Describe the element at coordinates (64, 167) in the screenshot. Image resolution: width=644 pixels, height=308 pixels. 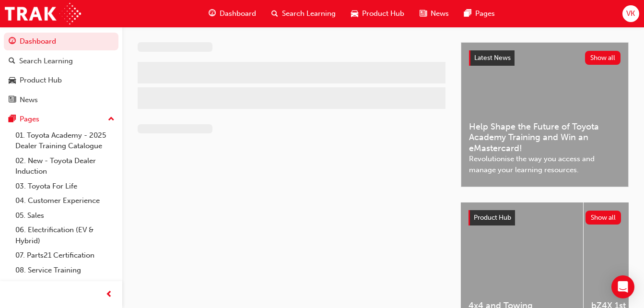
I see `a: 02. New - Toyota Dealer Induction` at that location.